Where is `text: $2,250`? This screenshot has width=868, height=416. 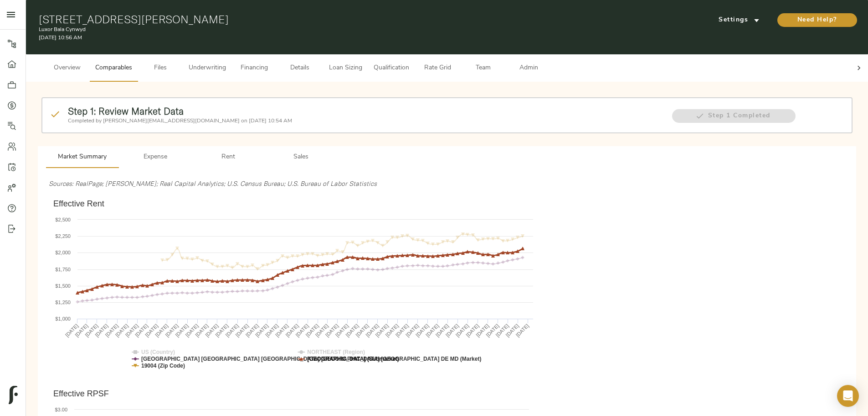
text: $2,250 is located at coordinates (63, 236).